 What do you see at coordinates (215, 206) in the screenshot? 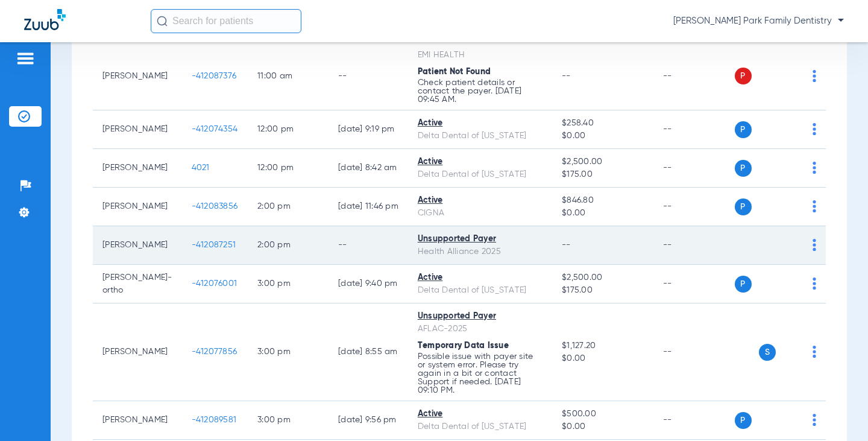
I see `span: -412083856` at bounding box center [215, 206].